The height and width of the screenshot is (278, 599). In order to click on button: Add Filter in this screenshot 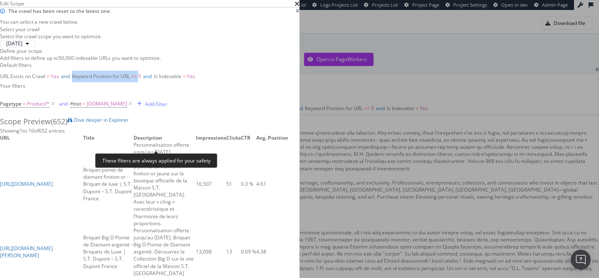, I will do `click(150, 104)`.